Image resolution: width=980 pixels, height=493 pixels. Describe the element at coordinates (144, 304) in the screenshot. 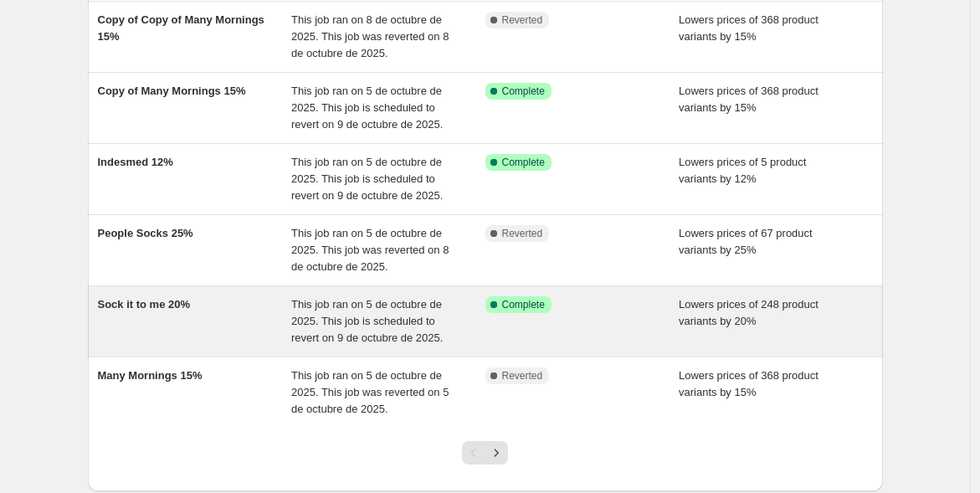

I see `span: Sock it to me 20%` at that location.